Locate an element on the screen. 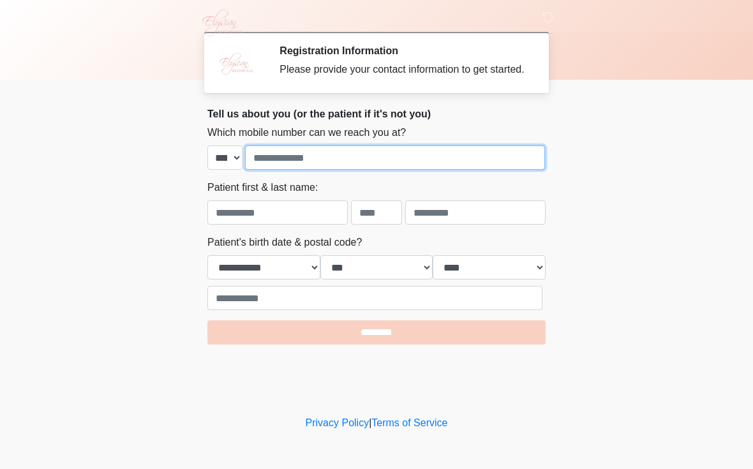 This screenshot has width=753, height=469. label: Which mobile number can we reach you at? is located at coordinates (306, 133).